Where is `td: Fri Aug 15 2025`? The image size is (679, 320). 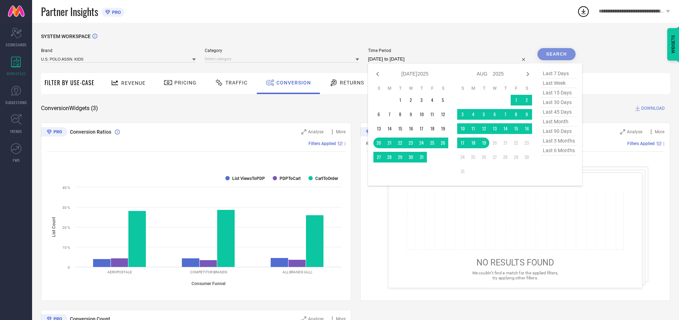
td: Fri Aug 15 2025 is located at coordinates (516, 129).